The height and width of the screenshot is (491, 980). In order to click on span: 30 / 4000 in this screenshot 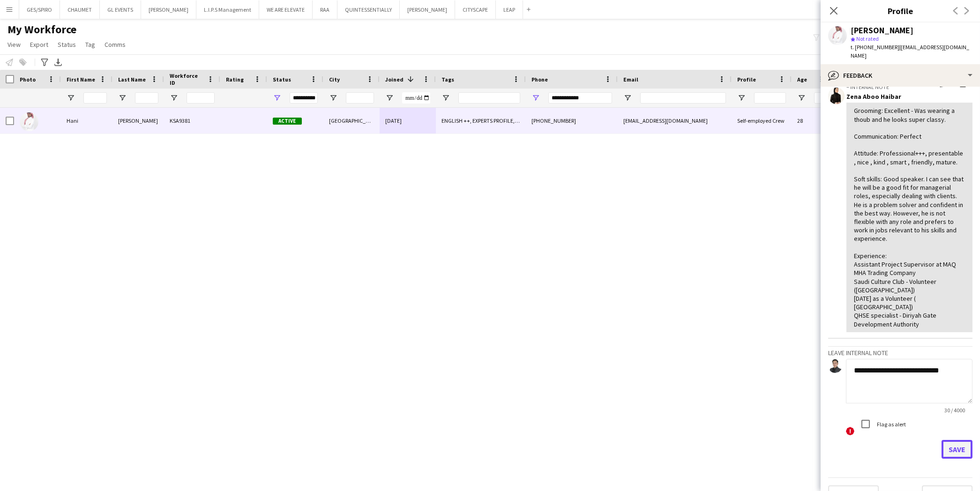, I will do `click(954, 410)`.